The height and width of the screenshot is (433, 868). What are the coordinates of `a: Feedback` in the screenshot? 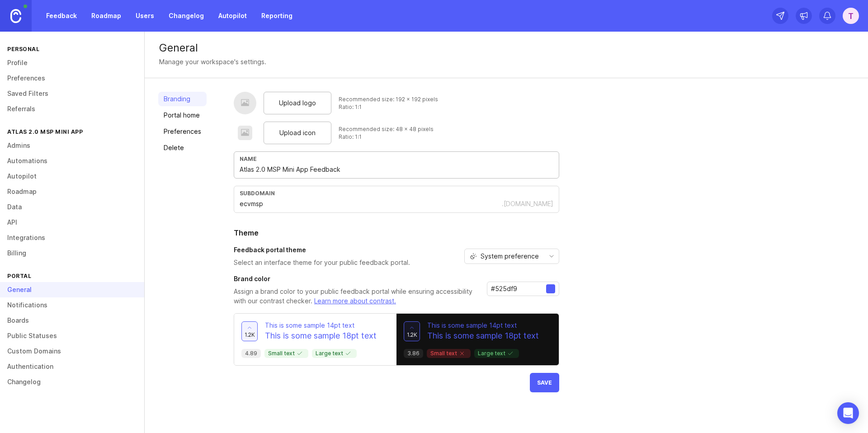 It's located at (61, 16).